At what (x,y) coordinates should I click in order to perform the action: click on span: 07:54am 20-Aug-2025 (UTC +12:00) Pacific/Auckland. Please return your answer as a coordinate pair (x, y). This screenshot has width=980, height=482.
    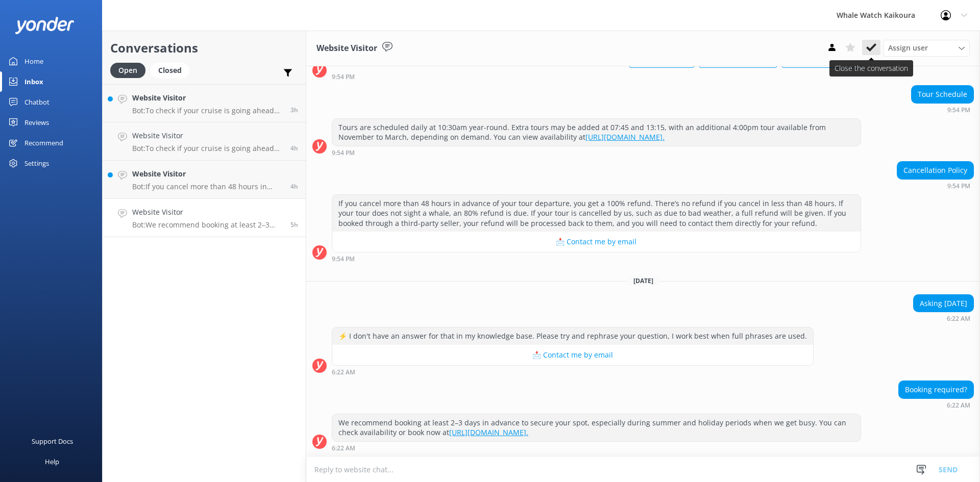
    Looking at the image, I should click on (294, 109).